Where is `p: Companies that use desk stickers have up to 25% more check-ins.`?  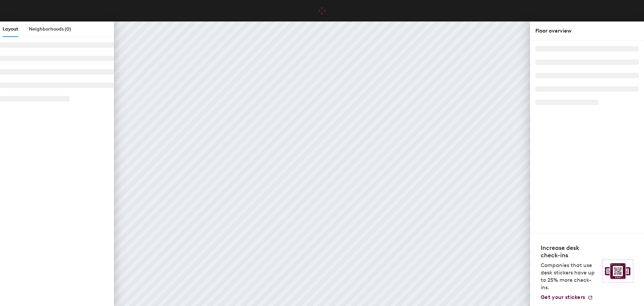 p: Companies that use desk stickers have up to 25% more check-ins. is located at coordinates (570, 277).